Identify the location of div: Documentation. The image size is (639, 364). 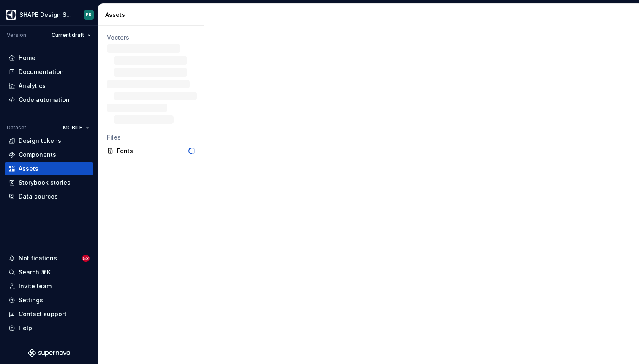
(41, 72).